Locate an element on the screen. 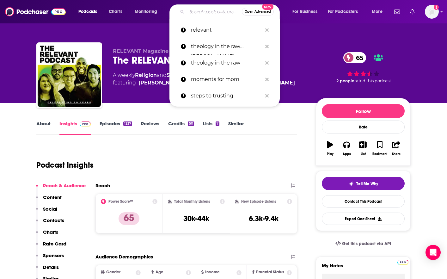  button: Bookmark is located at coordinates (380, 148).